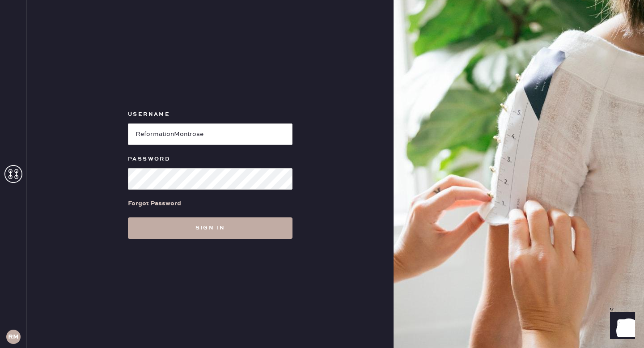 Image resolution: width=644 pixels, height=348 pixels. What do you see at coordinates (210, 114) in the screenshot?
I see `label: Username` at bounding box center [210, 114].